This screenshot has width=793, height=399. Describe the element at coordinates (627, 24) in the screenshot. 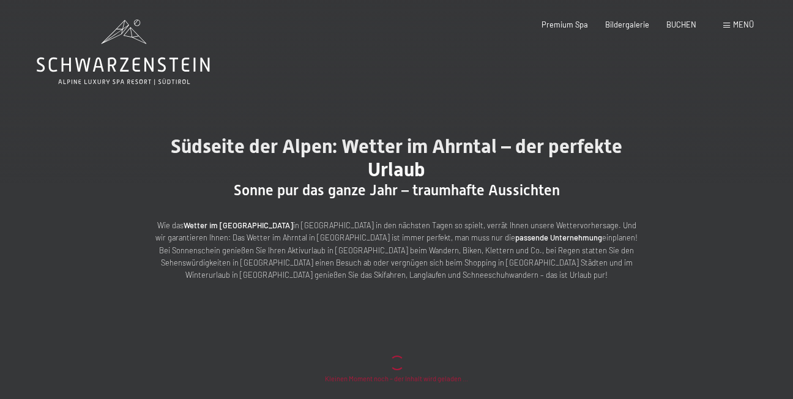

I see `a: Bildergalerie` at that location.